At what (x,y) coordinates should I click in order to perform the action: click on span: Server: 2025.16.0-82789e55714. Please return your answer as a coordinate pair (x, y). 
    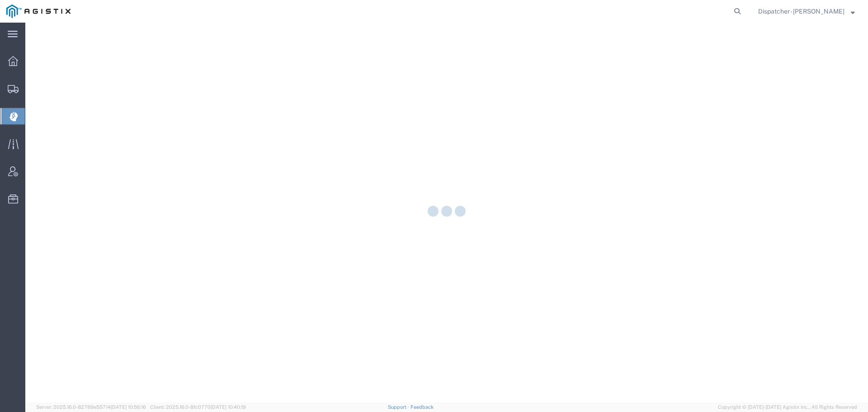
    Looking at the image, I should click on (91, 407).